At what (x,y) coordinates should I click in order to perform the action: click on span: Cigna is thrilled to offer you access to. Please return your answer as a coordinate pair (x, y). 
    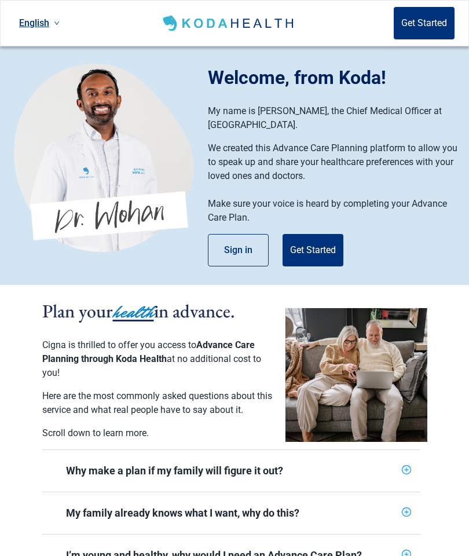
    Looking at the image, I should click on (119, 344).